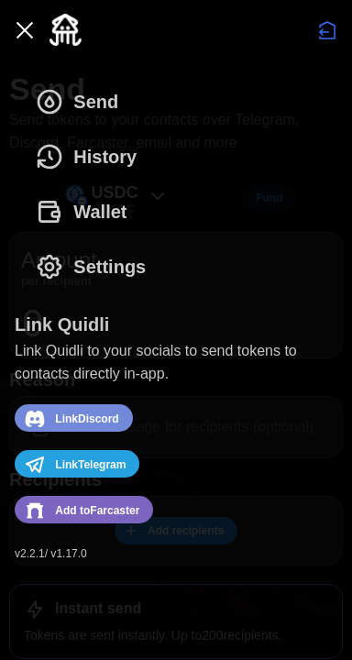 This screenshot has width=352, height=660. Describe the element at coordinates (77, 464) in the screenshot. I see `button: Link Telegram account` at that location.